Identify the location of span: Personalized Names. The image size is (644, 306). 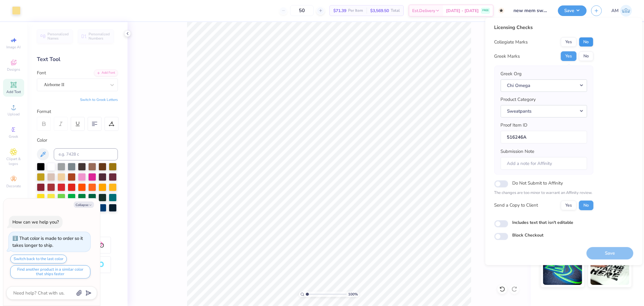
(58, 36).